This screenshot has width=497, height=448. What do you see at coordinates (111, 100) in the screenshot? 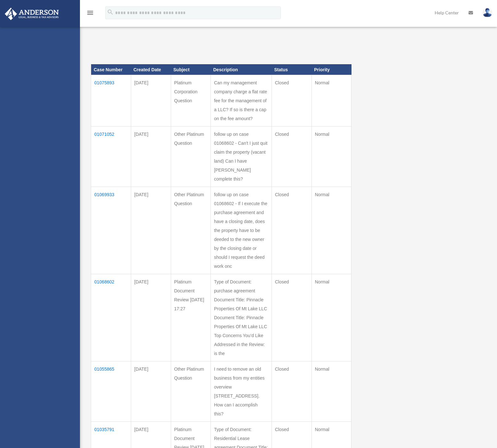
I see `td: 01075893` at bounding box center [111, 100].